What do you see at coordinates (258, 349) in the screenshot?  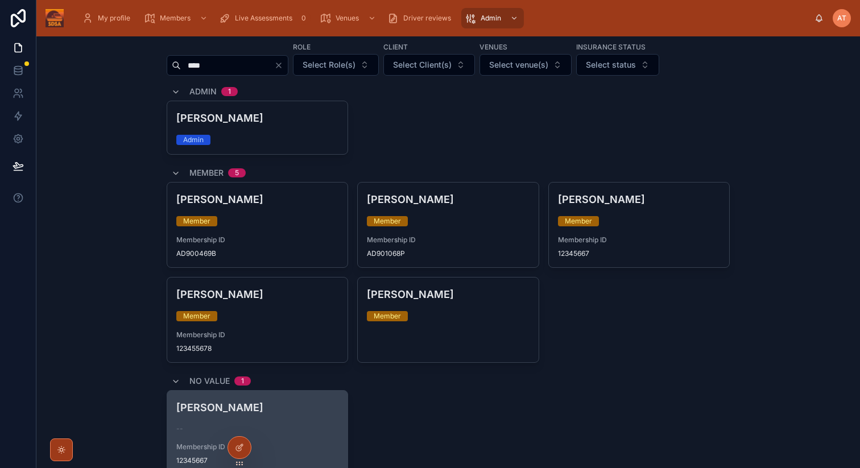 I see `span: 123455678` at bounding box center [258, 349].